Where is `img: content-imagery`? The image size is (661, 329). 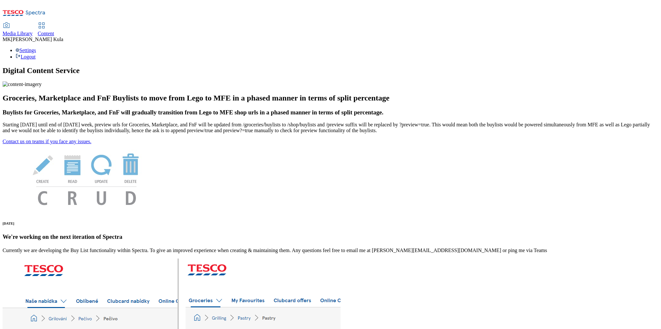
img: content-imagery is located at coordinates (22, 84).